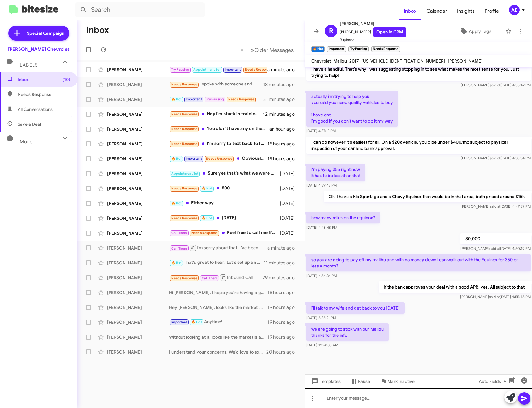 The height and width of the screenshot is (408, 532). What do you see at coordinates (218, 144) in the screenshot?
I see `div: I'm sorry to text back to late ! I just got Done work ! I did like the Tahoe I checked out but th...` at bounding box center [218, 144].